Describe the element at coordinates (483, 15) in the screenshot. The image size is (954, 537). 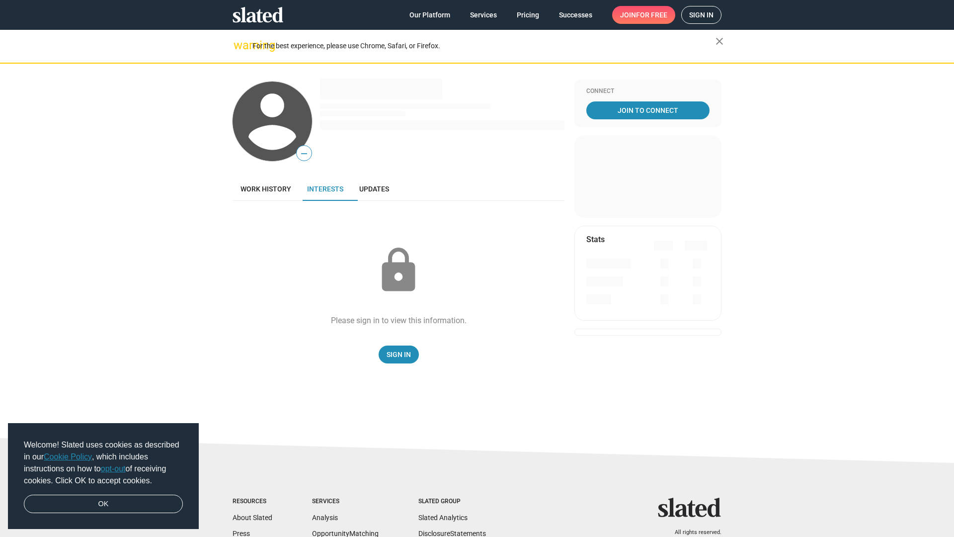
I see `a: Services` at that location.